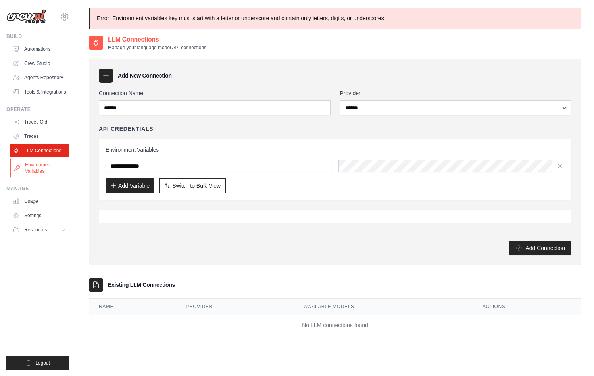 The image size is (594, 376). What do you see at coordinates (38, 109) in the screenshot?
I see `div: Operate` at bounding box center [38, 109].